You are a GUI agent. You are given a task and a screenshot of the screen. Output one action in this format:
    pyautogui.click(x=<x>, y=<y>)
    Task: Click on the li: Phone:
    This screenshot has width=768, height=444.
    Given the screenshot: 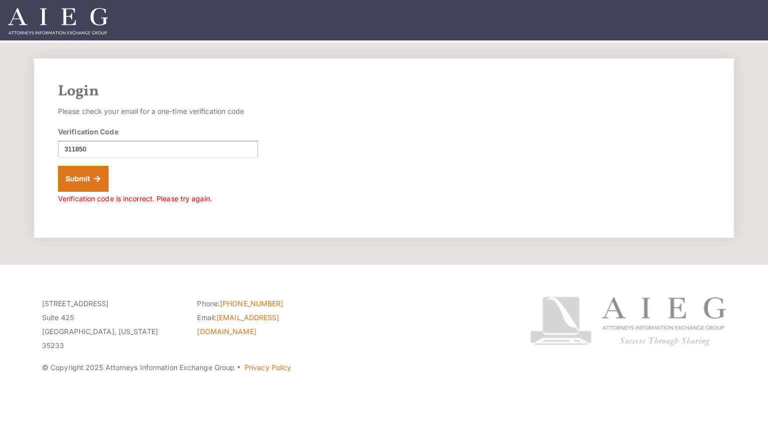 What is the action you would take?
    pyautogui.click(x=267, y=304)
    